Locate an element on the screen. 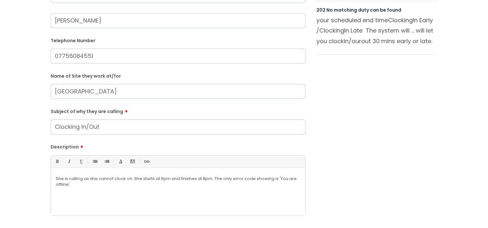  input: Your Name is located at coordinates (178, 21).